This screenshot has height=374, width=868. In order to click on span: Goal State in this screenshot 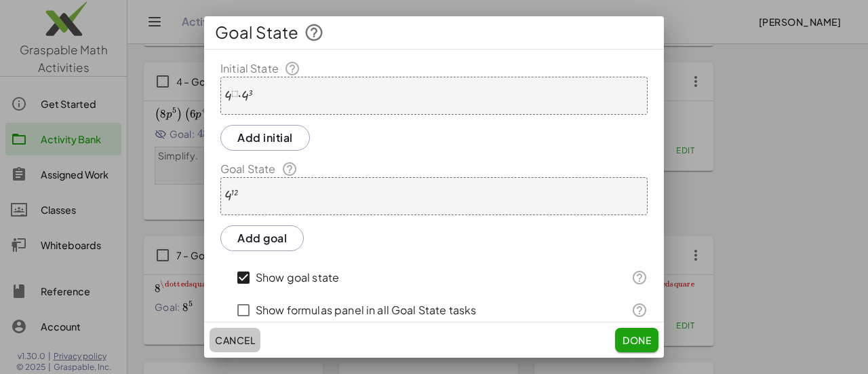, I will do `click(256, 32)`.